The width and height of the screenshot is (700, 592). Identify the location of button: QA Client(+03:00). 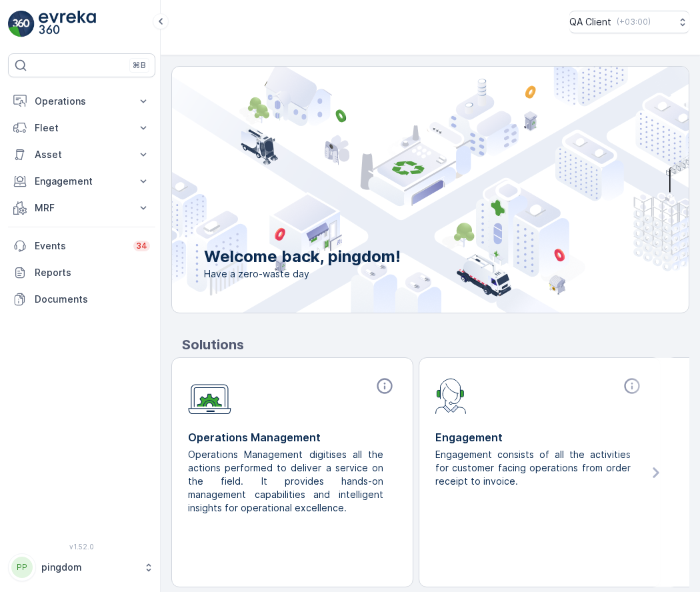
(630, 22).